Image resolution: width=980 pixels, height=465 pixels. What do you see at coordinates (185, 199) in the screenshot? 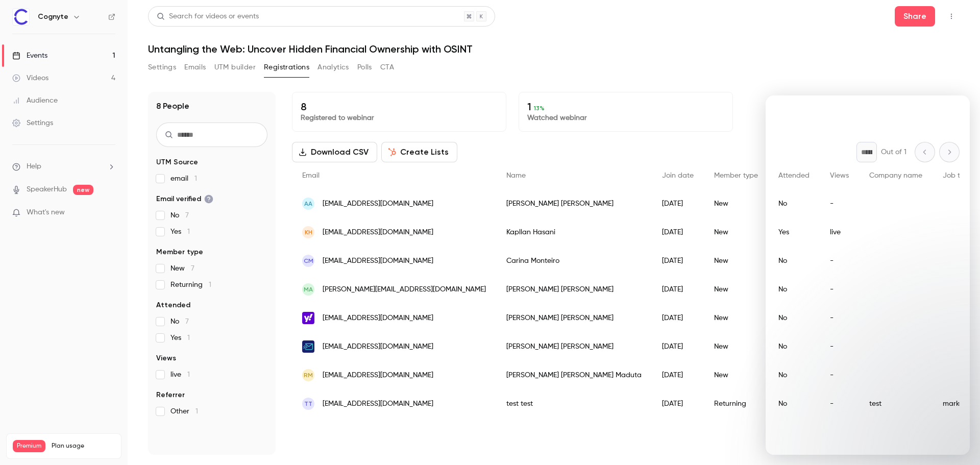
I see `span: Email verified` at bounding box center [185, 199].